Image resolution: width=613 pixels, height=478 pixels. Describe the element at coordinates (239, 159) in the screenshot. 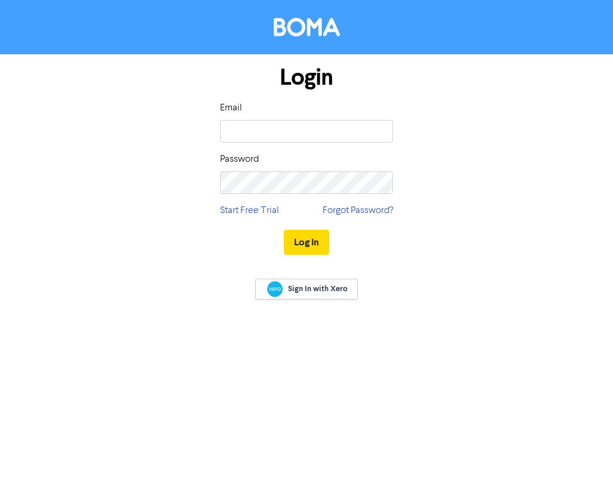

I see `label: Password` at that location.